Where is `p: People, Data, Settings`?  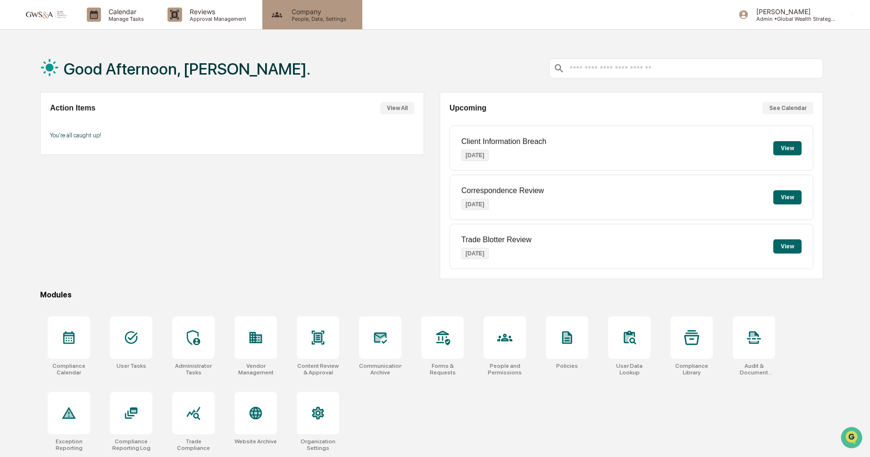 p: People, Data, Settings is located at coordinates (318, 19).